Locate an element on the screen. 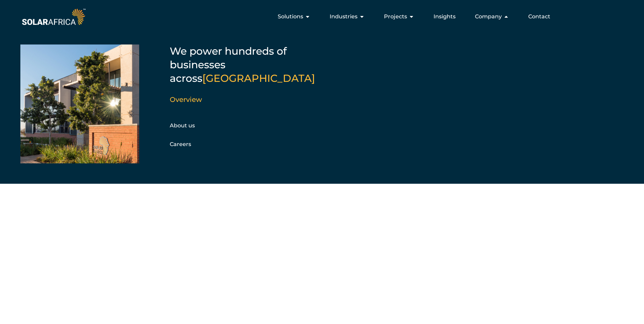  span: Projects is located at coordinates (396, 17).